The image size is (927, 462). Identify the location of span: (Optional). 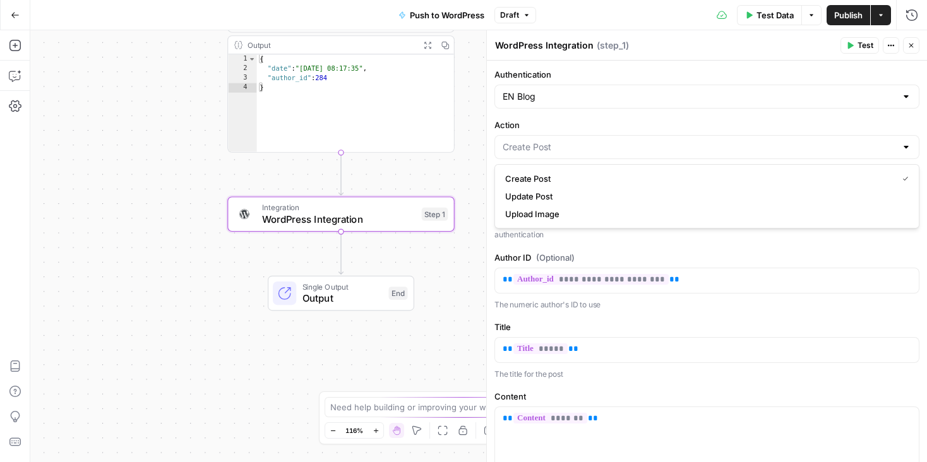
(555, 258).